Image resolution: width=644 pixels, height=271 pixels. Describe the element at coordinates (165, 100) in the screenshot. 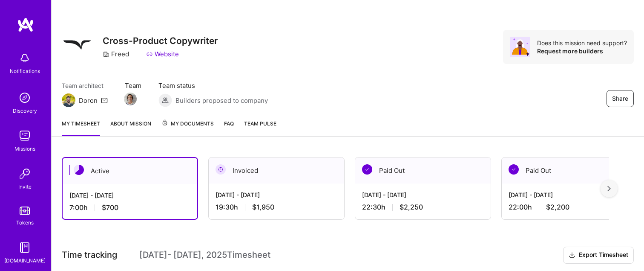

I see `img: Builders proposed to company` at that location.